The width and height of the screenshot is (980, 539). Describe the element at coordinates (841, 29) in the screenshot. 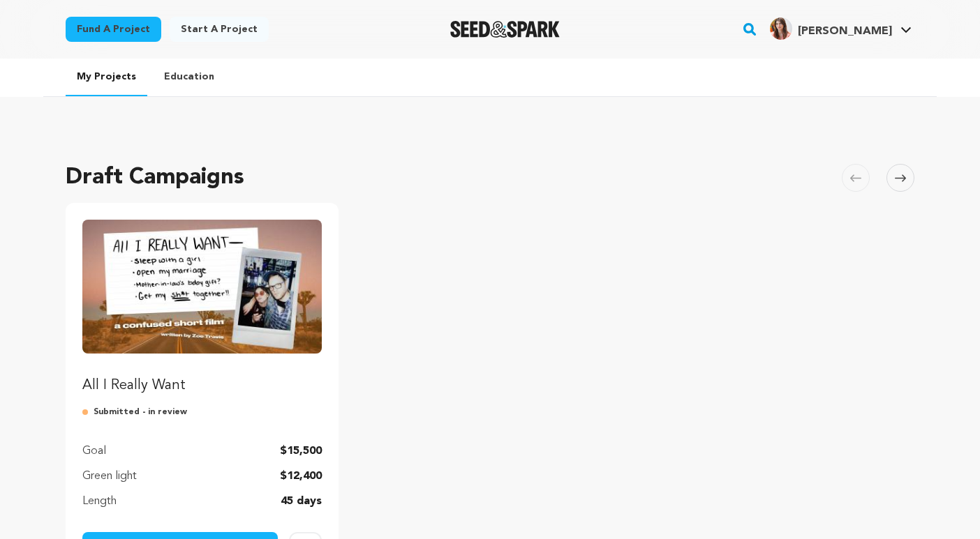

I see `span: Zoe T.'s Profile` at that location.